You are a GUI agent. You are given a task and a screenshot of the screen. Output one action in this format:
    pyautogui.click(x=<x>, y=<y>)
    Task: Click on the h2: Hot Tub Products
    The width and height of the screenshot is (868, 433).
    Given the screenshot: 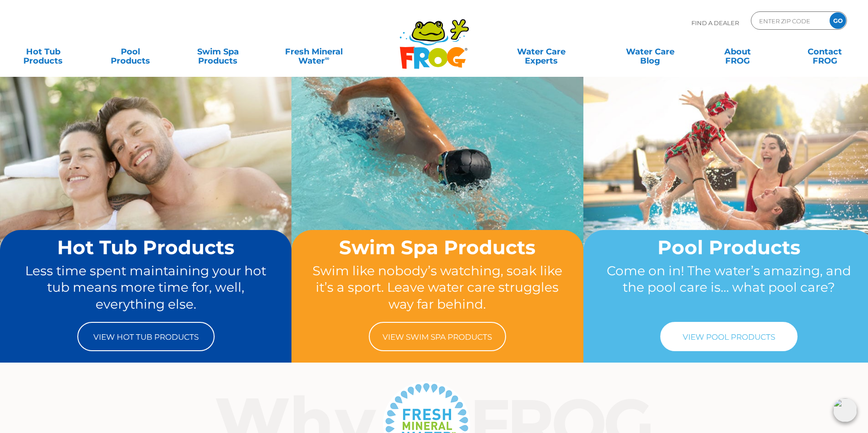 What is the action you would take?
    pyautogui.click(x=146, y=248)
    